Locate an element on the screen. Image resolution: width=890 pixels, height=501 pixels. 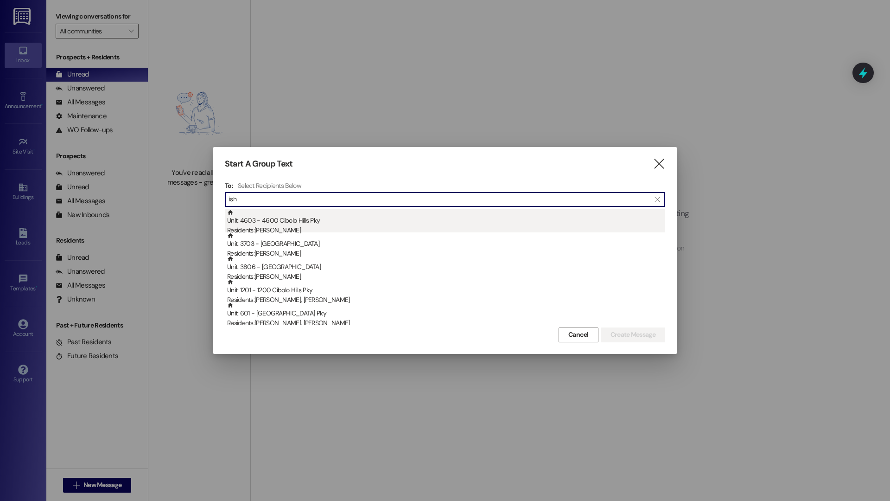
button: Cancel is located at coordinates (579, 335).